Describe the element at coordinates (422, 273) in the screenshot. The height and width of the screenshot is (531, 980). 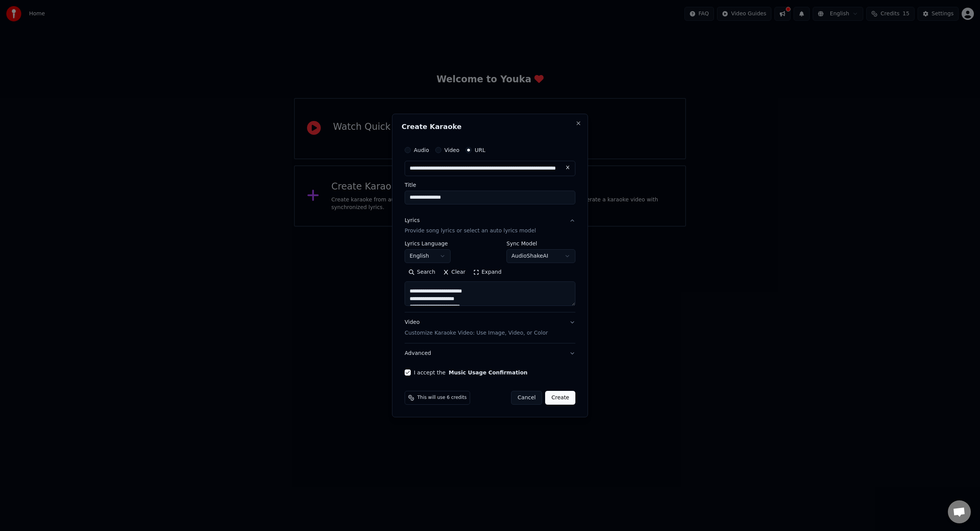
I see `button: Search` at that location.